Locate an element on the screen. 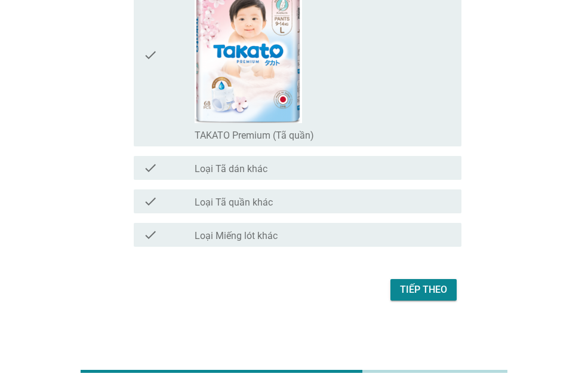 The image size is (588, 386). button: Tiếp theo is located at coordinates (423, 290).